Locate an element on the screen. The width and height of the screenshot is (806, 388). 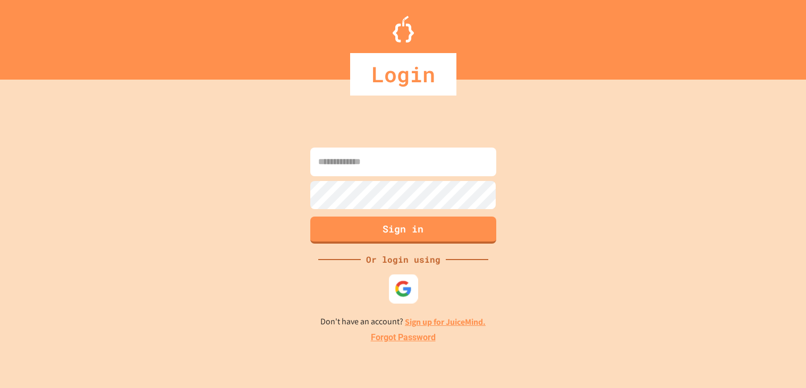
div: Login is located at coordinates (403, 74).